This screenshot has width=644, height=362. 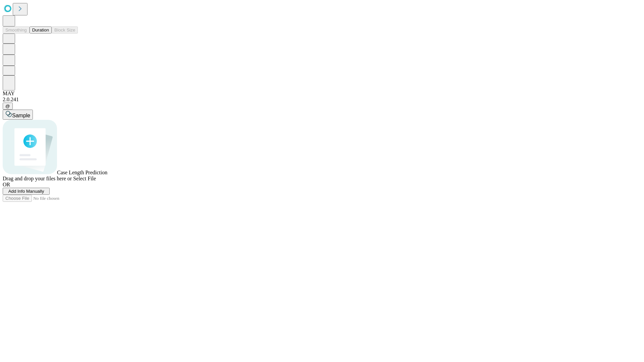 I want to click on span: Sample, so click(x=21, y=116).